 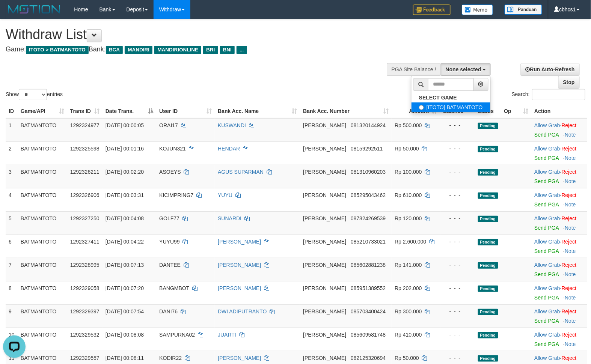 What do you see at coordinates (451, 98) in the screenshot?
I see `a: SELECT GAME` at bounding box center [451, 98].